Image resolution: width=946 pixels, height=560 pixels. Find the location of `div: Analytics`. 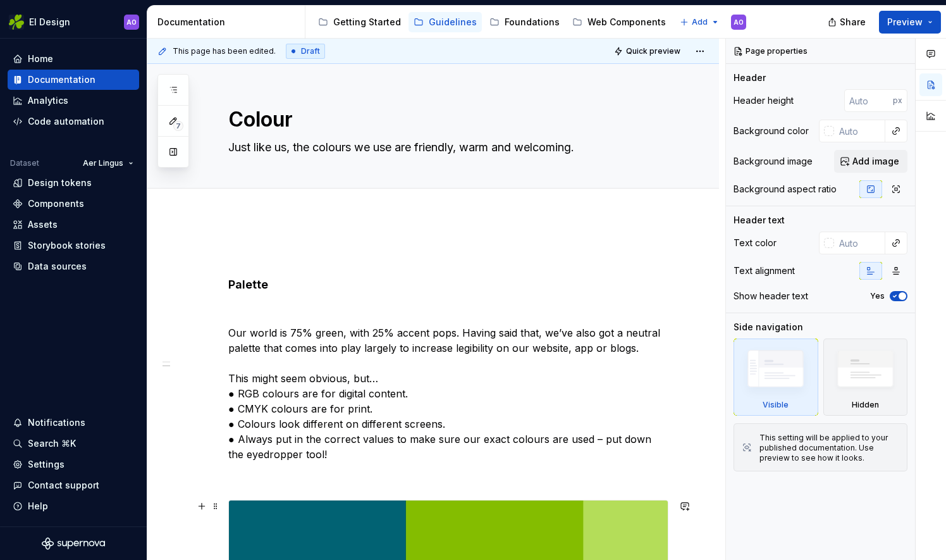

div: Analytics is located at coordinates (48, 100).